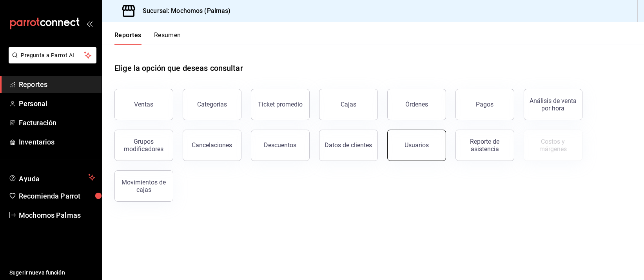  I want to click on button: Análisis de venta por hora, so click(553, 105).